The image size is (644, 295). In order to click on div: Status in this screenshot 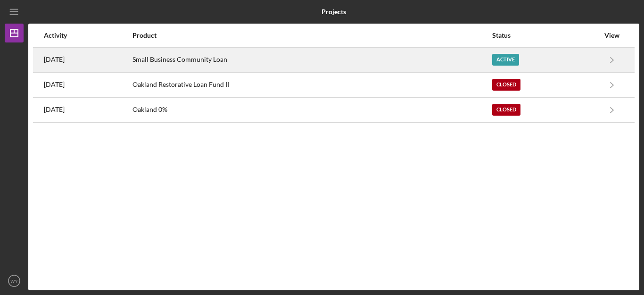, I will do `click(546, 35)`.